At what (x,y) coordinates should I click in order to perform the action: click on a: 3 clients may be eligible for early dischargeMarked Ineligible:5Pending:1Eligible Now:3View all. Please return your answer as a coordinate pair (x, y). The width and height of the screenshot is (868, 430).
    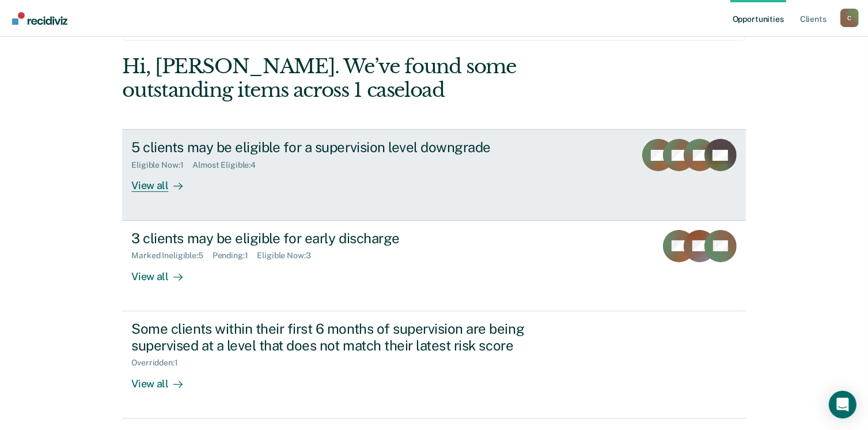
    Looking at the image, I should click on (434, 265).